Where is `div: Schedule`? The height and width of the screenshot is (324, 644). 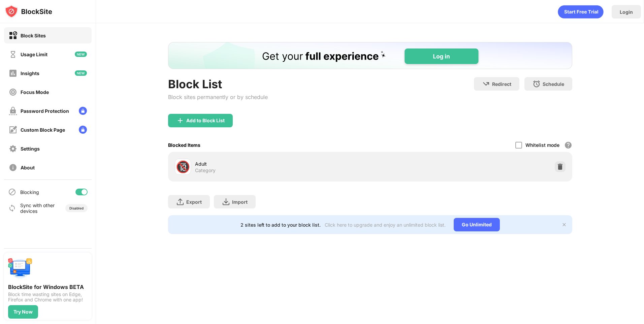
div: Schedule is located at coordinates (553, 84).